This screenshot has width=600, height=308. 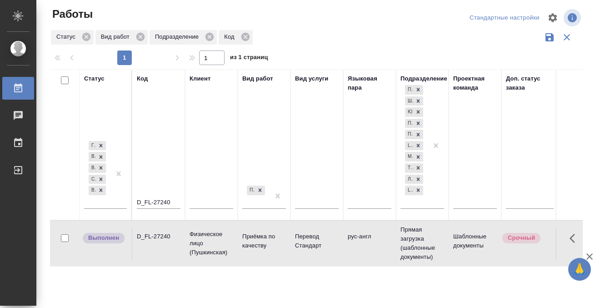 What do you see at coordinates (230, 37) in the screenshot?
I see `p: Код` at bounding box center [230, 37].